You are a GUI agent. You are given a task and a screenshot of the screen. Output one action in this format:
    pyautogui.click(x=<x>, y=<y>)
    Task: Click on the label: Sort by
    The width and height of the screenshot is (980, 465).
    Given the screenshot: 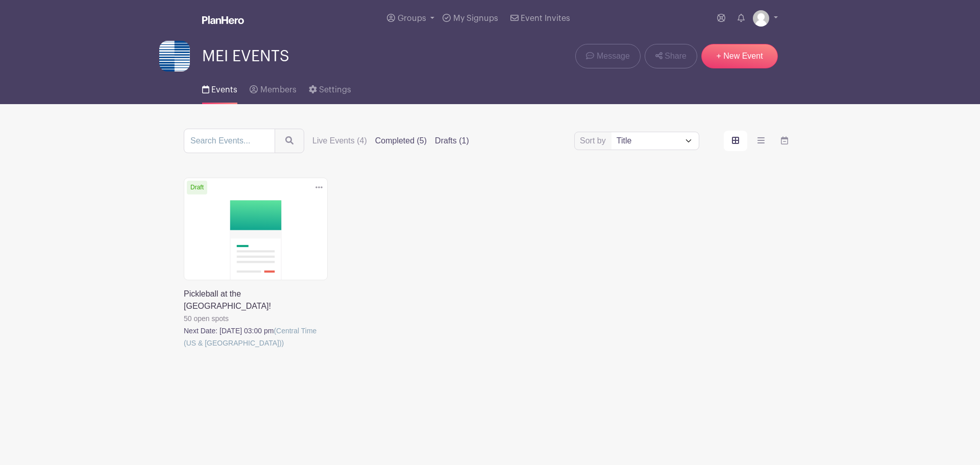 What is the action you would take?
    pyautogui.click(x=594, y=141)
    